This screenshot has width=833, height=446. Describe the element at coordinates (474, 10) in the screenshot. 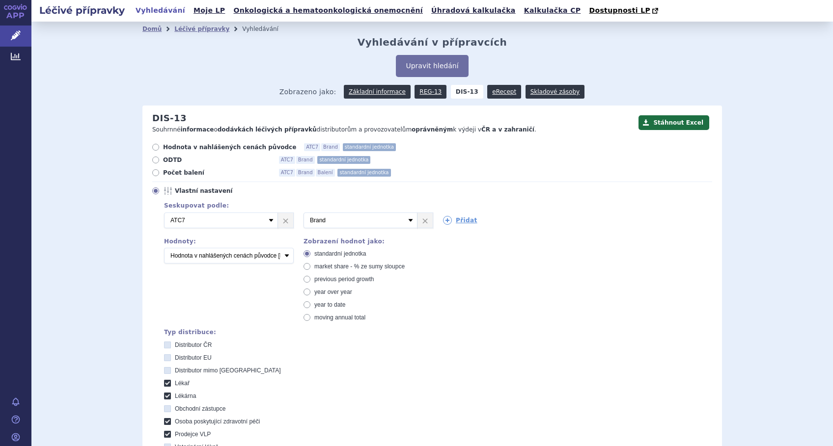

I see `a: Úhradová kalkulačka` at that location.